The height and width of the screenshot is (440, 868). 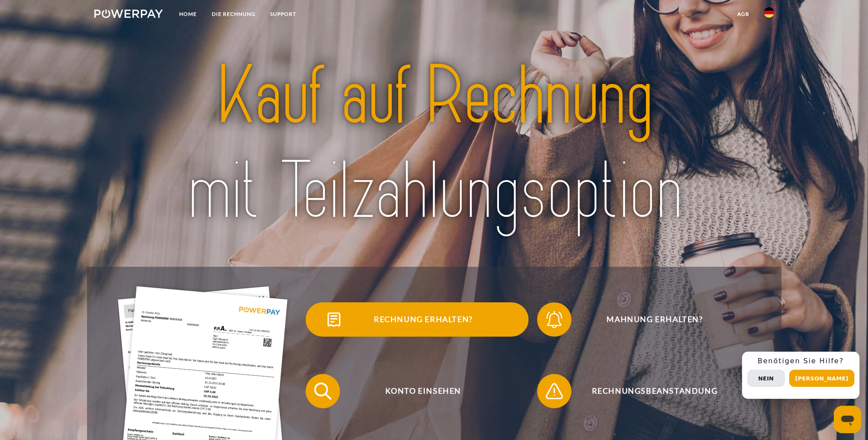 I want to click on a: Rechnungsbeanstandung, so click(x=648, y=391).